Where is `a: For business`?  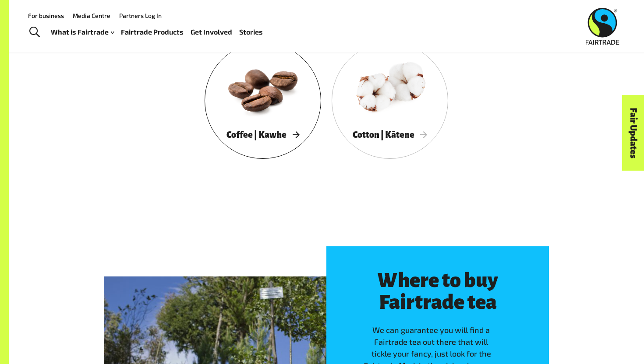 a: For business is located at coordinates (46, 15).